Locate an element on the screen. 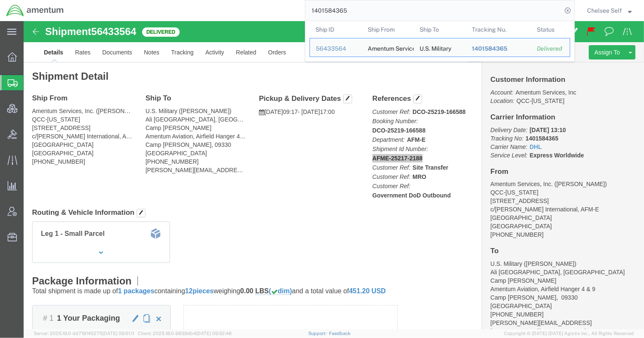 Image resolution: width=644 pixels, height=338 pixels. span: Server: 2025.18.0-dd719145275 is located at coordinates (84, 333).